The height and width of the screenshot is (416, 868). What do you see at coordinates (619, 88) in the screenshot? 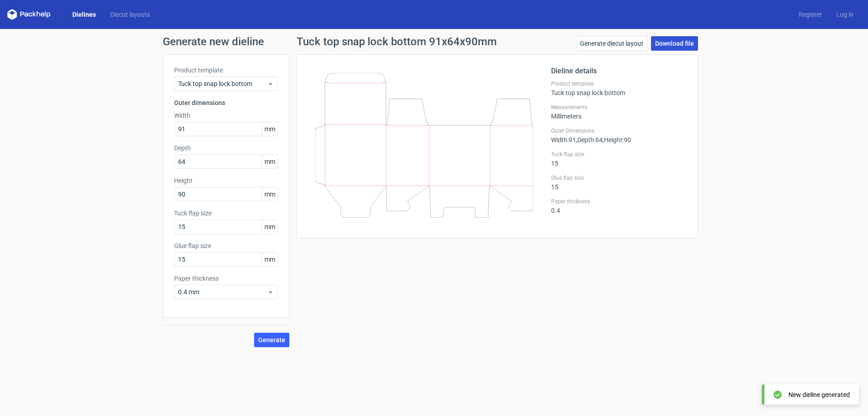
I see `div: Tuck top snap lock bottom` at bounding box center [619, 88].